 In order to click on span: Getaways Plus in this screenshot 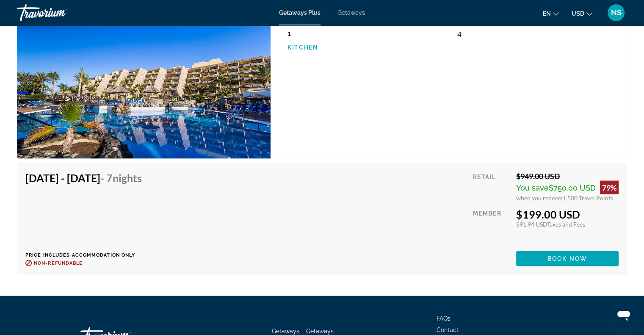, I will do `click(300, 13)`.